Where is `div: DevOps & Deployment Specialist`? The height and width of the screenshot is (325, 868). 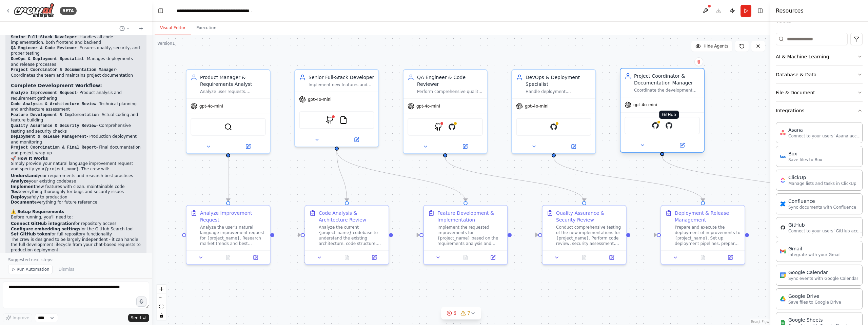 div: DevOps & Deployment Specialist is located at coordinates (558, 81).